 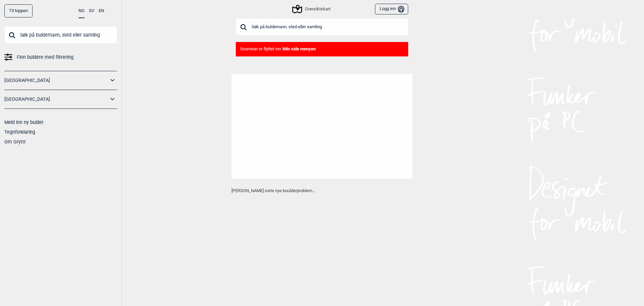 I want to click on div: Oversiktskart, so click(x=311, y=9).